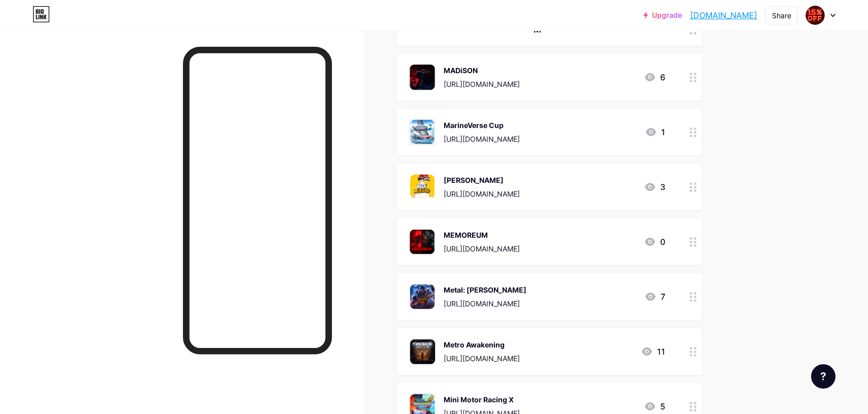  I want to click on div: 3, so click(655, 187).